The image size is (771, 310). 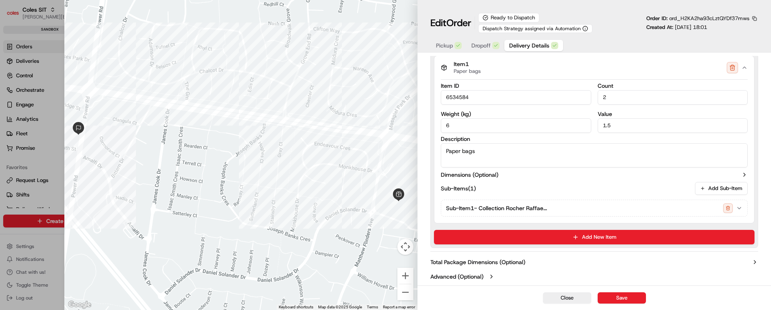 What do you see at coordinates (594, 174) in the screenshot?
I see `button: Dimensions (Optional)` at bounding box center [594, 174].